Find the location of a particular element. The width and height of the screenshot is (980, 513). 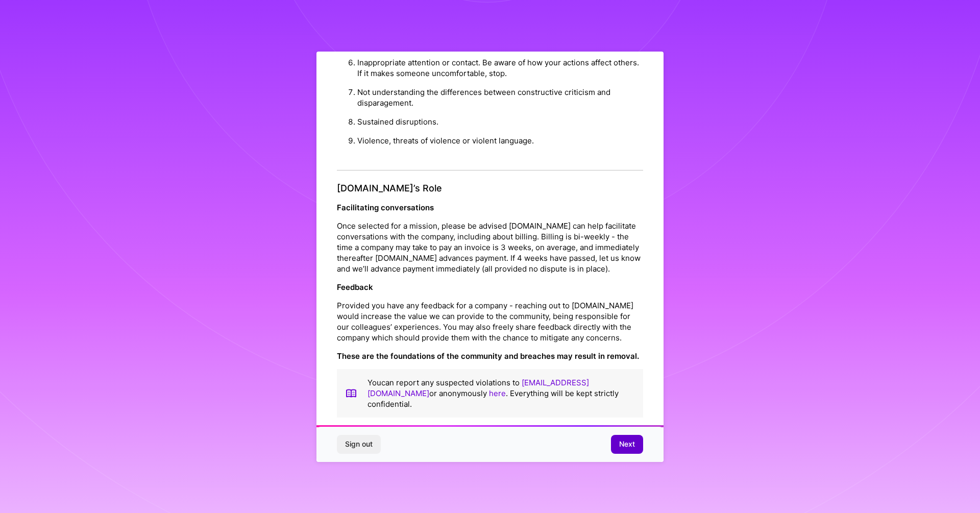

span: Next is located at coordinates (627, 444).